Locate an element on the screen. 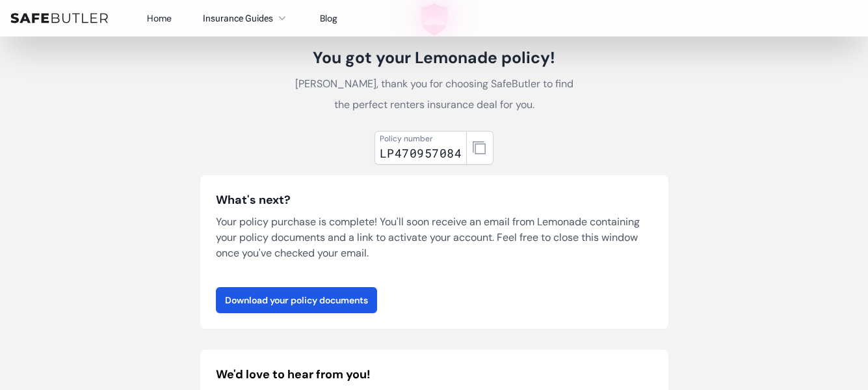 The height and width of the screenshot is (390, 868). a: Home is located at coordinates (159, 19).